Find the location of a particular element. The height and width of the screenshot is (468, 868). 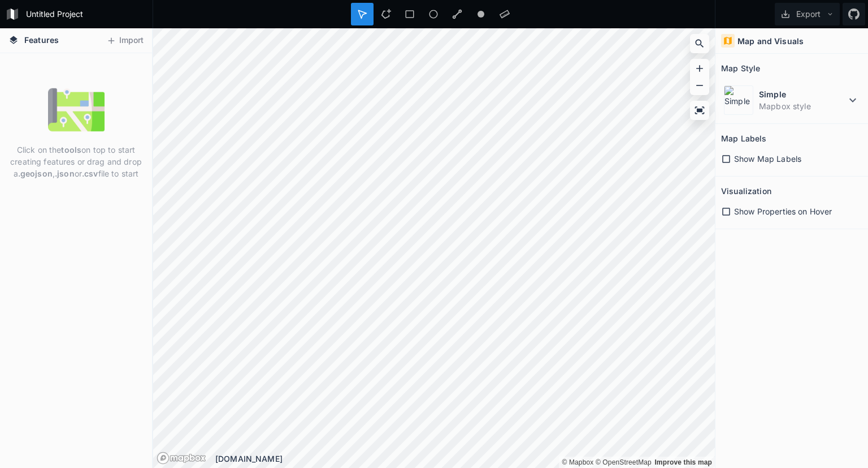

a: Mapbox is located at coordinates (577, 462).